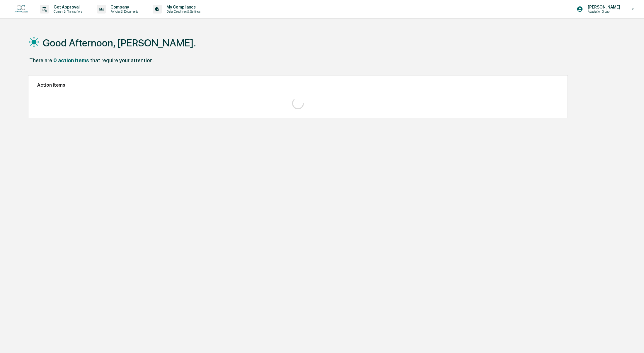 The height and width of the screenshot is (353, 644). Describe the element at coordinates (183, 12) in the screenshot. I see `p: Data, Deadlines & Settings` at that location.